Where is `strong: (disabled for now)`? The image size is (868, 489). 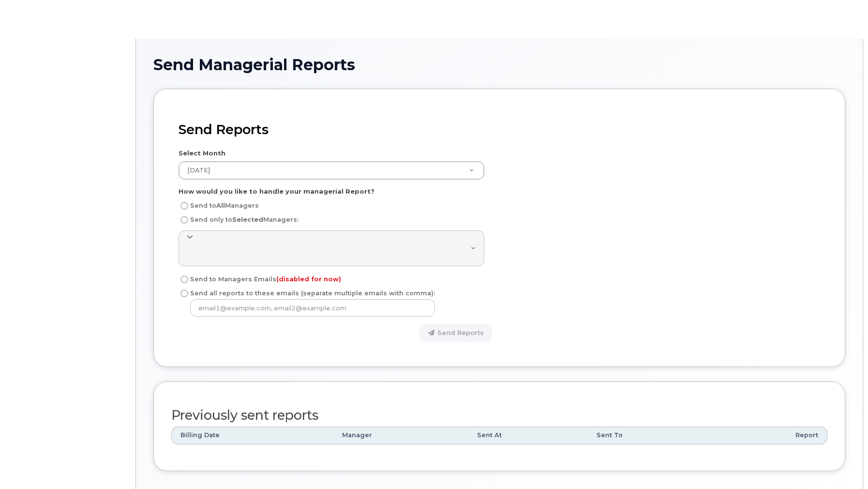 strong: (disabled for now) is located at coordinates (309, 278).